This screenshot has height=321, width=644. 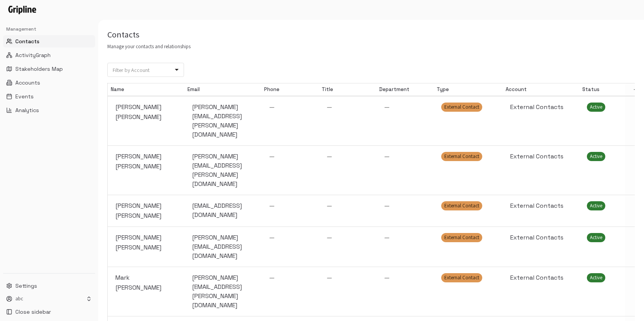 What do you see at coordinates (49, 55) in the screenshot?
I see `button: ActivityGraph` at bounding box center [49, 55].